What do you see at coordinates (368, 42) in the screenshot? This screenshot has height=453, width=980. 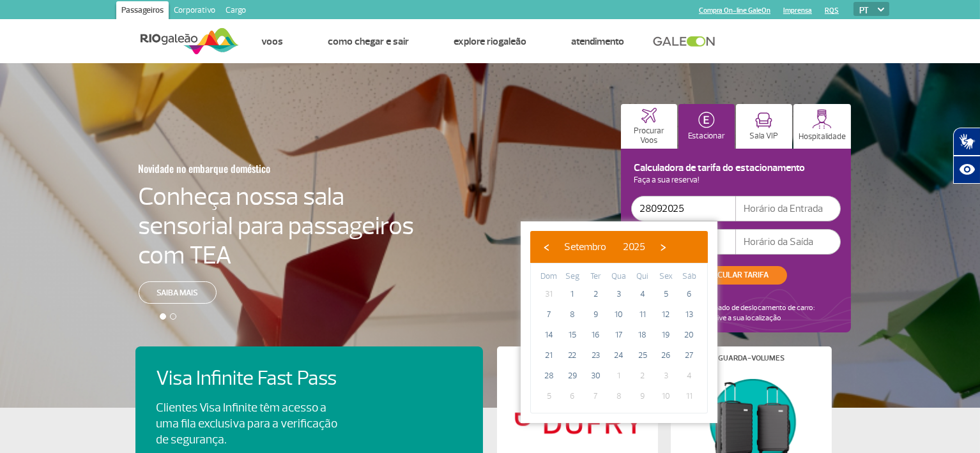 I see `a: Como chegar e sair` at bounding box center [368, 42].